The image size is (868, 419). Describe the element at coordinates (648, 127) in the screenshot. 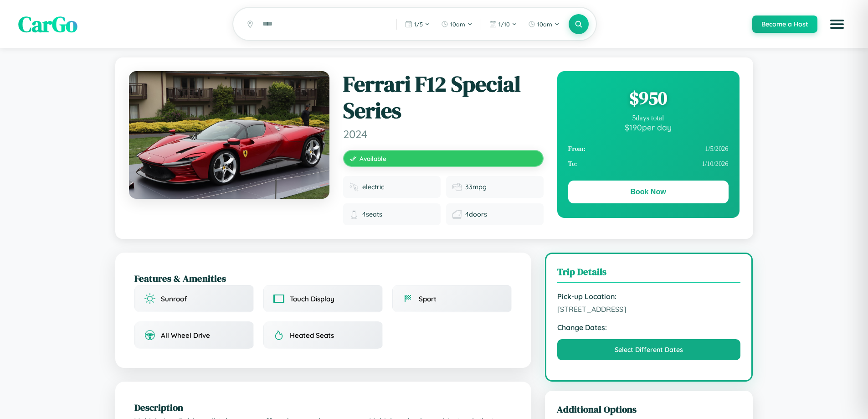

I see `div: $ 190 per day` at that location.